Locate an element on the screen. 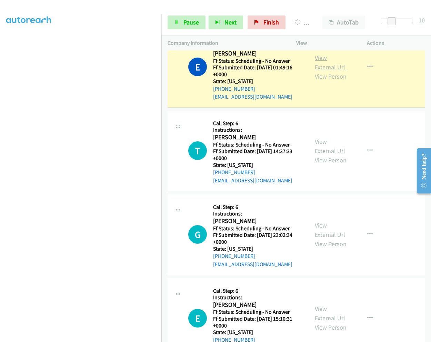 This screenshot has height=342, width=431. span: Finish is located at coordinates (271, 22).